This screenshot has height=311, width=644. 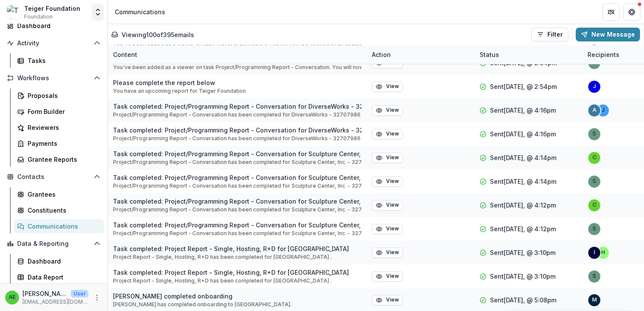 What do you see at coordinates (38, 17) in the screenshot?
I see `span: Foundation` at bounding box center [38, 17].